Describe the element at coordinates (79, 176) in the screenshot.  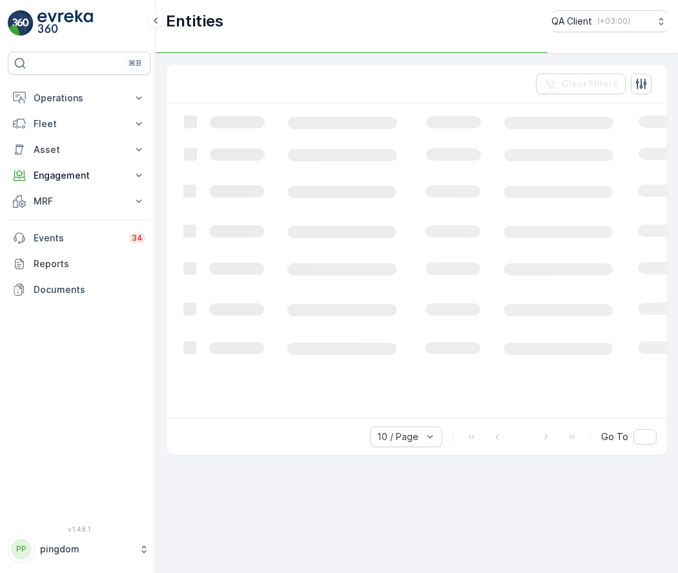
I see `button: Engagement` at that location.